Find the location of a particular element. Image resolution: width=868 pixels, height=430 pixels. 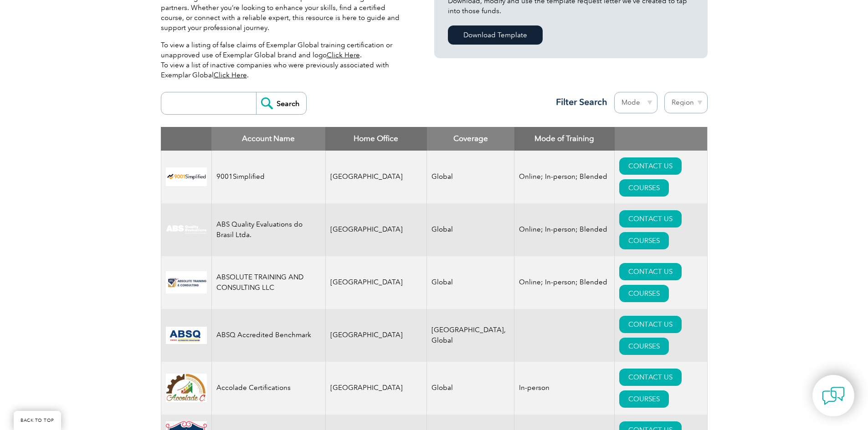

th: Mode of Training: activate to sort column ascending is located at coordinates (565, 139).